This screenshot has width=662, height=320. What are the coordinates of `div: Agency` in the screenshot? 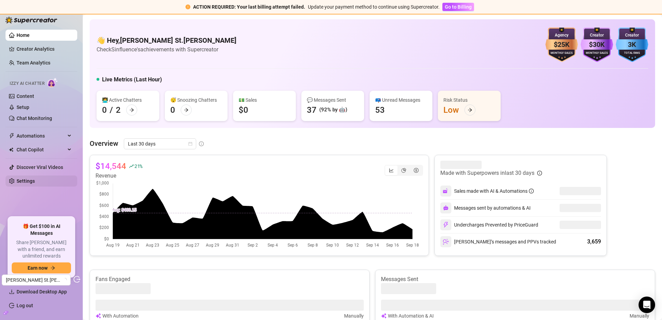 It's located at (562, 35).